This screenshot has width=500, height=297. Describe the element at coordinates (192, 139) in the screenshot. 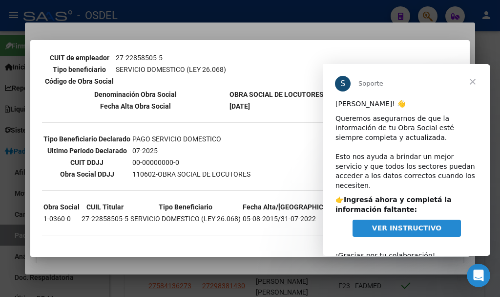

I see `td: PAGO SERVICIO DOMESTICO` at that location.